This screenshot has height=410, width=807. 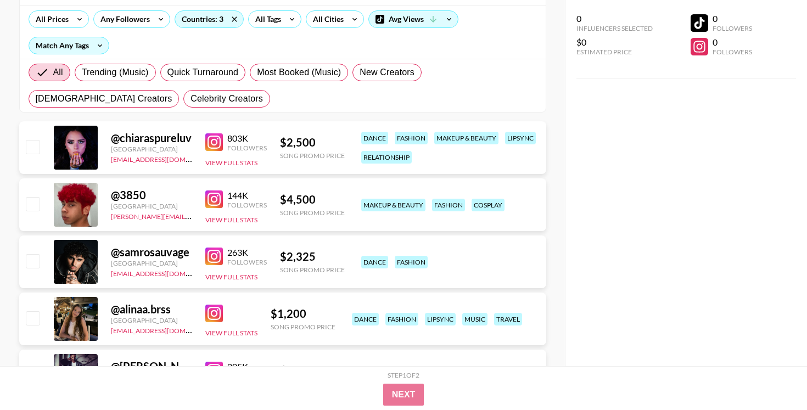 I want to click on div: music, so click(x=475, y=319).